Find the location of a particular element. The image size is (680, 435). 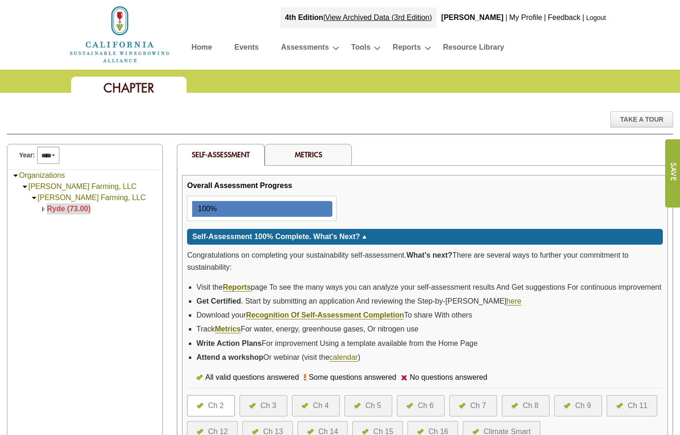

strong: Attend a workshop is located at coordinates (230, 357).